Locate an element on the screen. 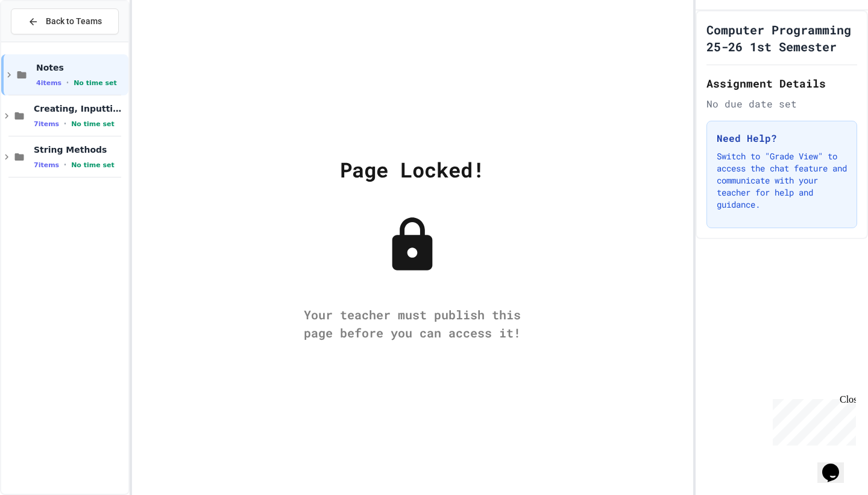  span: Creating, Inputting and Outputting Variables is located at coordinates (80, 109).